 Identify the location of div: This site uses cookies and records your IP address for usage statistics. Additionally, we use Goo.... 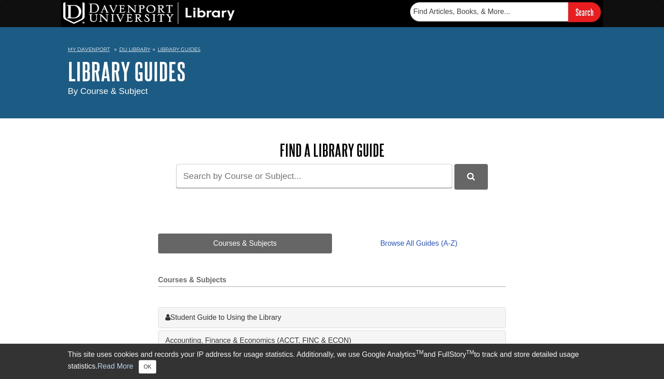
(332, 361).